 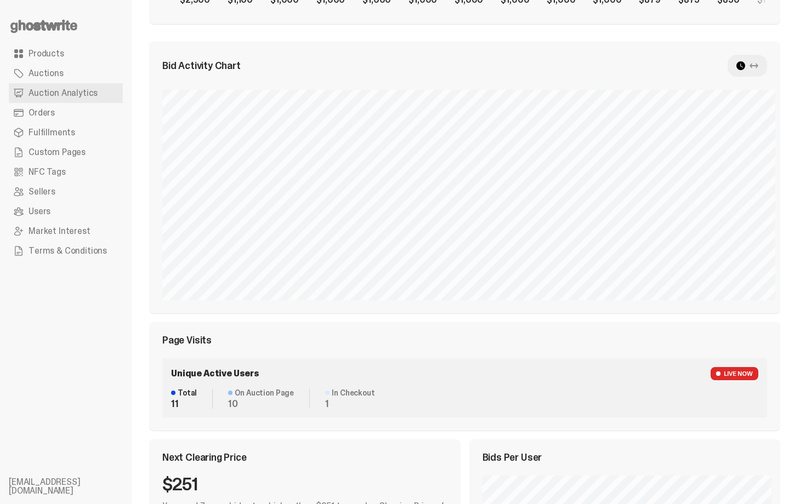 What do you see at coordinates (350, 404) in the screenshot?
I see `dd: 1` at bounding box center [350, 404].